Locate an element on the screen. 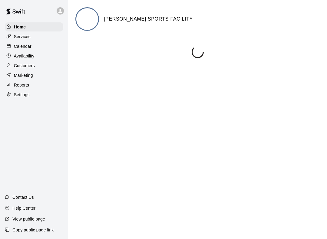 This screenshot has width=327, height=239. p: Calendar is located at coordinates (23, 46).